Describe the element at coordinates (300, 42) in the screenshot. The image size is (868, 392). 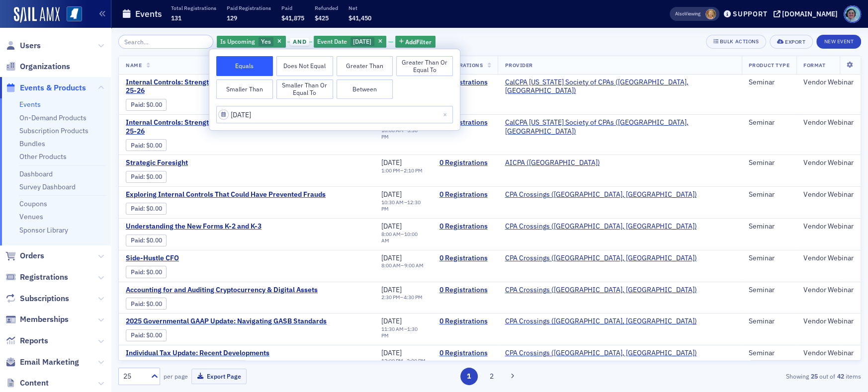
I see `span: and` at that location.